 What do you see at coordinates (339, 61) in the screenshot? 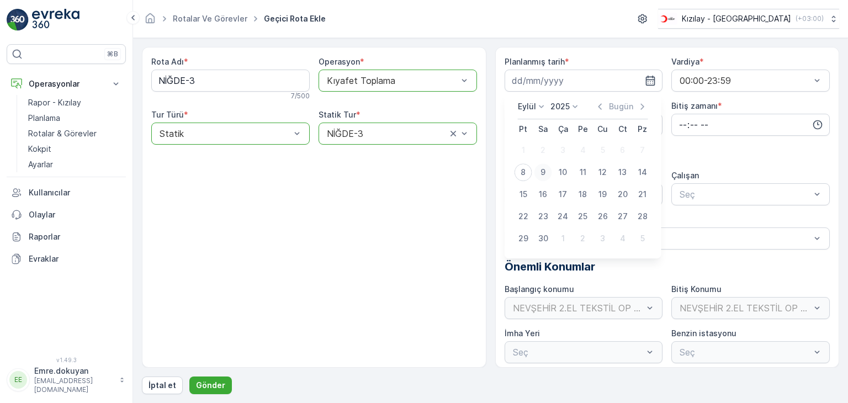
I see `label: Operasyon` at bounding box center [339, 61].